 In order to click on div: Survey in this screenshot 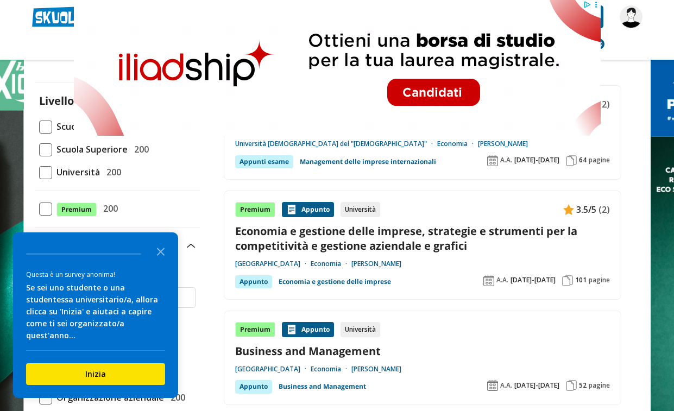, I will do `click(96, 315)`.